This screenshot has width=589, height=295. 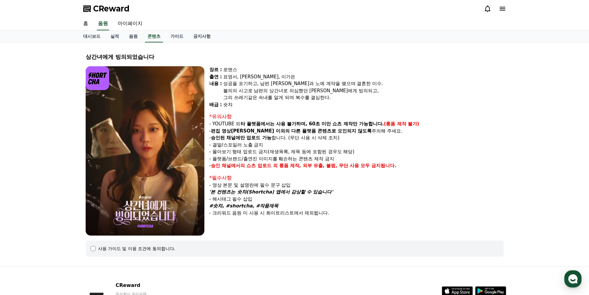 I want to click on div: 출연 :, so click(x=216, y=77).